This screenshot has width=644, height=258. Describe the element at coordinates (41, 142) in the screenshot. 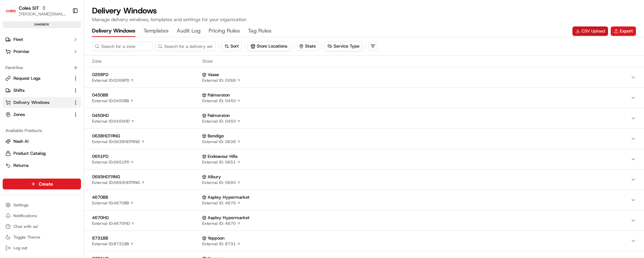

I see `button: Nash AI` at that location.